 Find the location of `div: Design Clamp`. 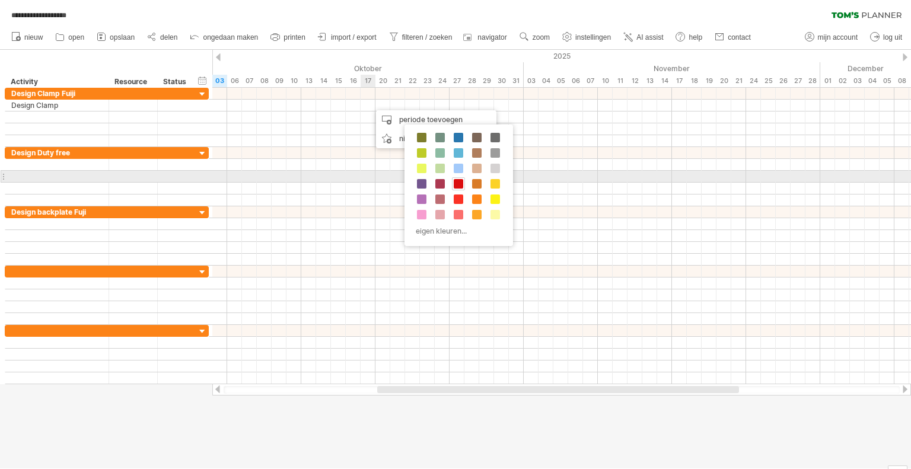

div: Design Clamp is located at coordinates (57, 105).